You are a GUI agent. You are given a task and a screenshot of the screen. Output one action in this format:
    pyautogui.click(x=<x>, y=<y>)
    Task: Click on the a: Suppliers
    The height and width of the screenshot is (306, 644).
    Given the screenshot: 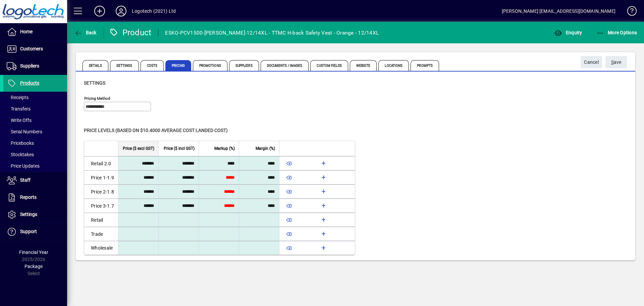 What is the action you would take?
    pyautogui.click(x=35, y=66)
    